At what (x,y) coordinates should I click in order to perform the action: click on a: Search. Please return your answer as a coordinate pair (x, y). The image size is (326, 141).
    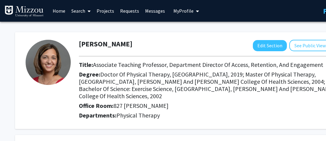
    Looking at the image, I should click on (81, 11).